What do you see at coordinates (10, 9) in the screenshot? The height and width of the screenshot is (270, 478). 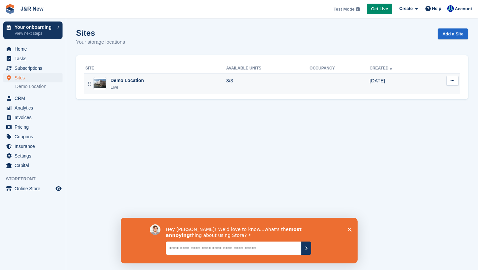 I see `img: stora-icon-8386f47178a22dfd0bd8f6a31ec36ba5ce8667c1dd55bd0f319d3a0aa187defe.svg` at bounding box center [10, 9].